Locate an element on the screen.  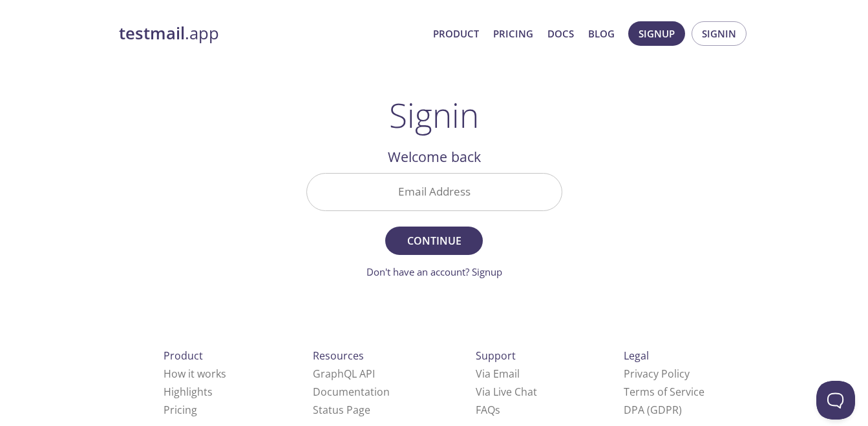
span: Legal is located at coordinates (635, 355).